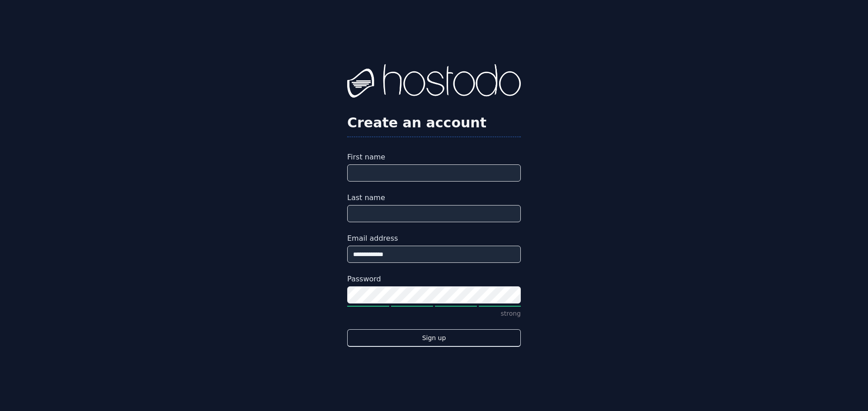 Image resolution: width=868 pixels, height=411 pixels. I want to click on img: Hostodo, so click(434, 82).